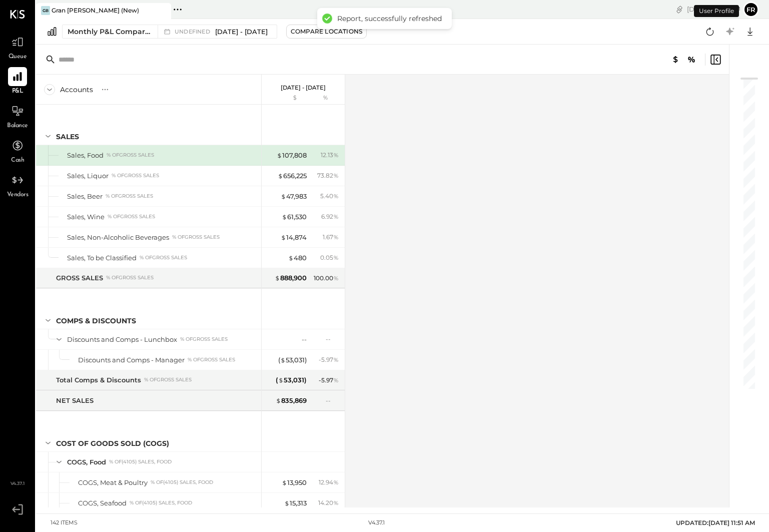  I want to click on div: 12.13, so click(330, 155).